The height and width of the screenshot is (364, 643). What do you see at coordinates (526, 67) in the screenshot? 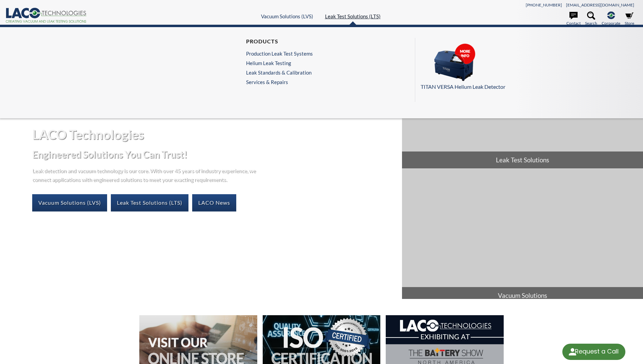
I see `a: TITAN VERSA Helium Leak Detector` at bounding box center [526, 67].